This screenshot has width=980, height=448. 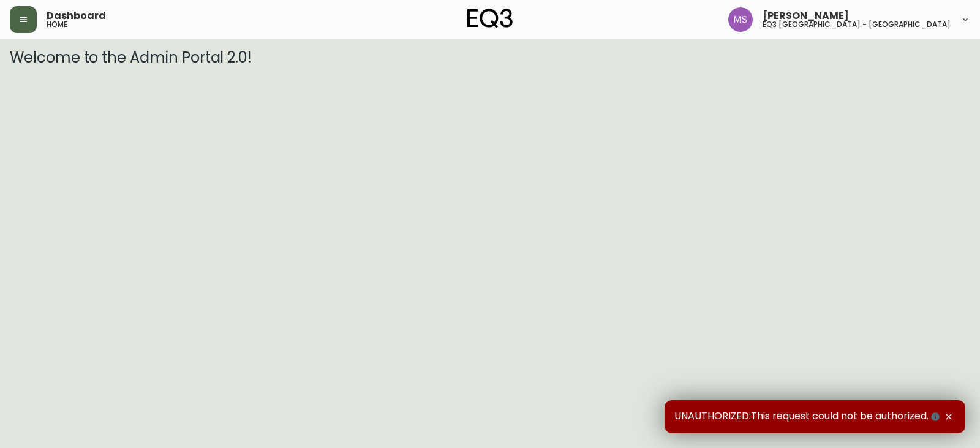 What do you see at coordinates (490, 19) in the screenshot?
I see `img: logo` at bounding box center [490, 19].